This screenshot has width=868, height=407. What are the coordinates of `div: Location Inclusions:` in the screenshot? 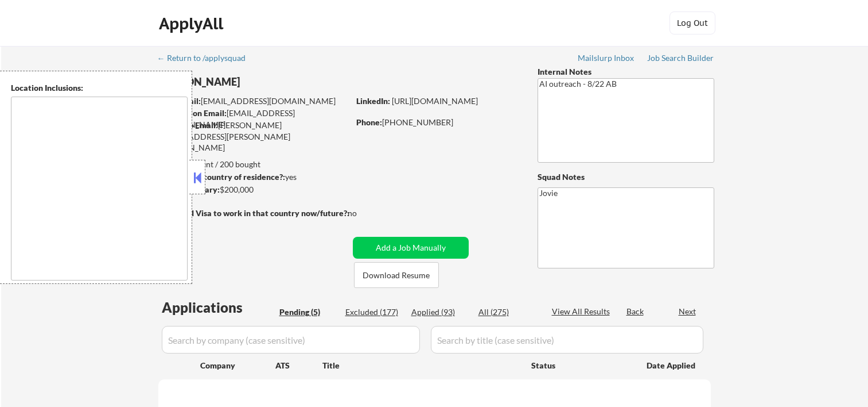 It's located at (99, 88).